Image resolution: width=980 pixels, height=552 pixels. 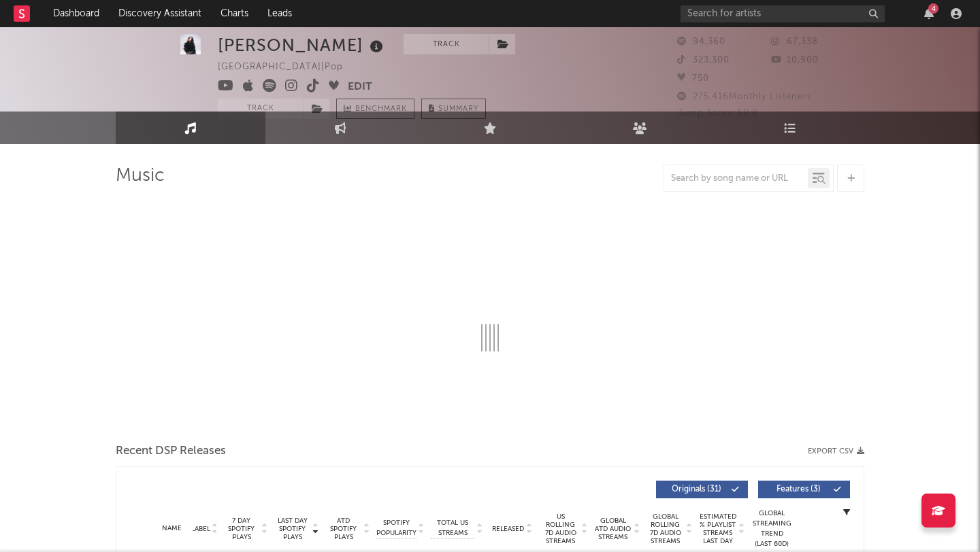 What do you see at coordinates (171, 451) in the screenshot?
I see `span: Recent DSP Releases` at bounding box center [171, 451].